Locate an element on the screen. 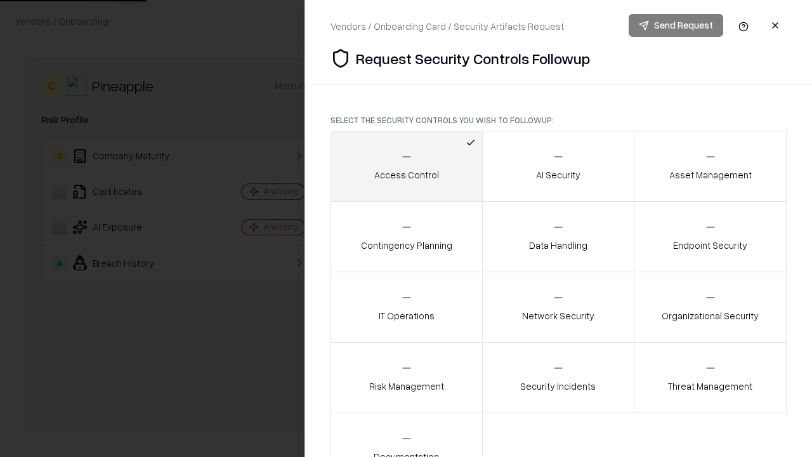 The width and height of the screenshot is (812, 457). button: Endpoint Security is located at coordinates (710, 237).